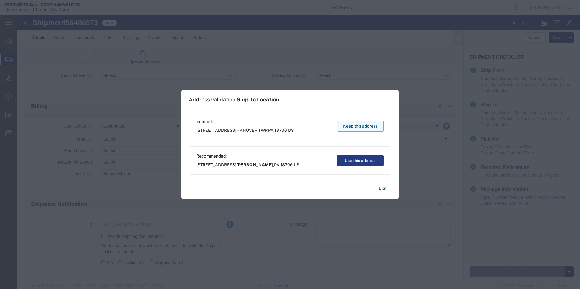 The image size is (580, 289). Describe the element at coordinates (245, 122) in the screenshot. I see `span: Entered:` at that location.